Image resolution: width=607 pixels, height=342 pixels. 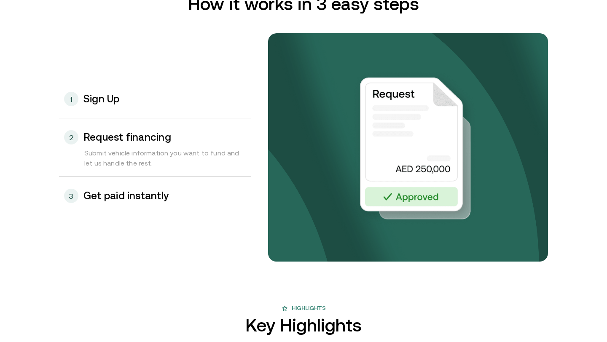 What do you see at coordinates (284, 308) in the screenshot?
I see `img: benefit` at bounding box center [284, 308].